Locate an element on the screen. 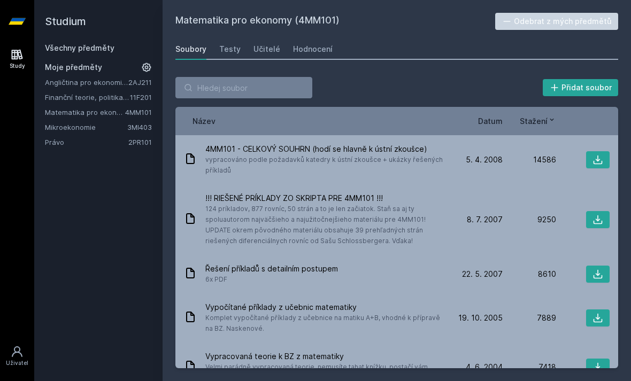  div: Hodnocení is located at coordinates (313, 49).